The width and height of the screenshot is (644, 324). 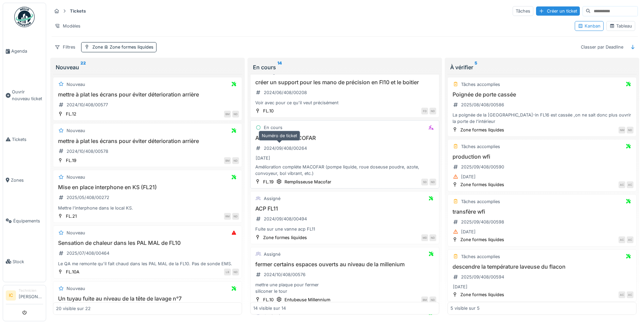 I want to click on div: Modèles, so click(x=68, y=26).